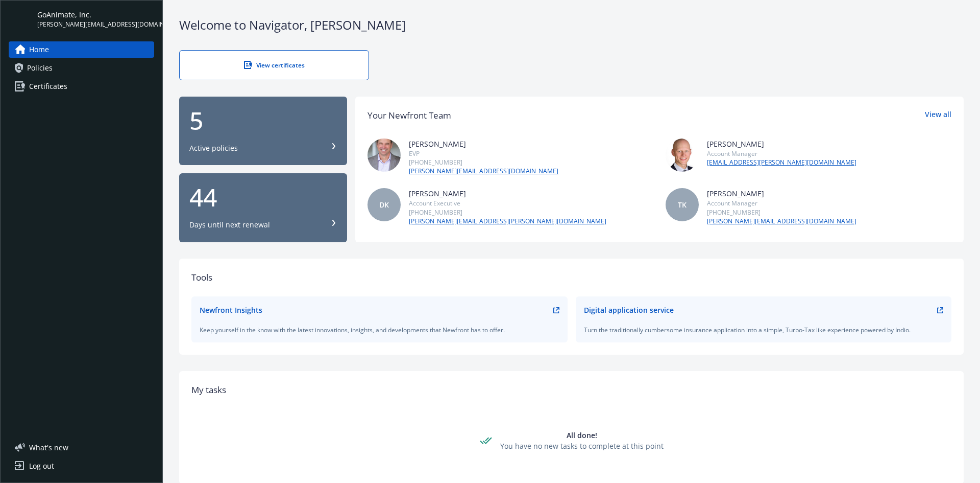 This screenshot has width=980, height=483. I want to click on span: Policies, so click(40, 68).